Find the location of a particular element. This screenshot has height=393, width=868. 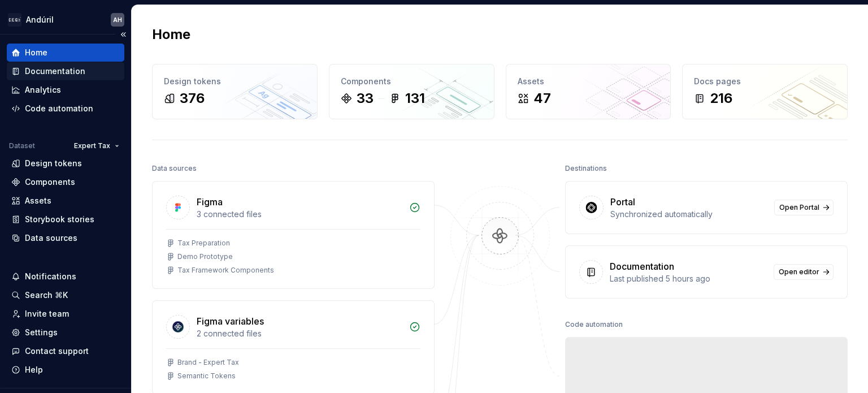

div: Notifications is located at coordinates (50, 276).